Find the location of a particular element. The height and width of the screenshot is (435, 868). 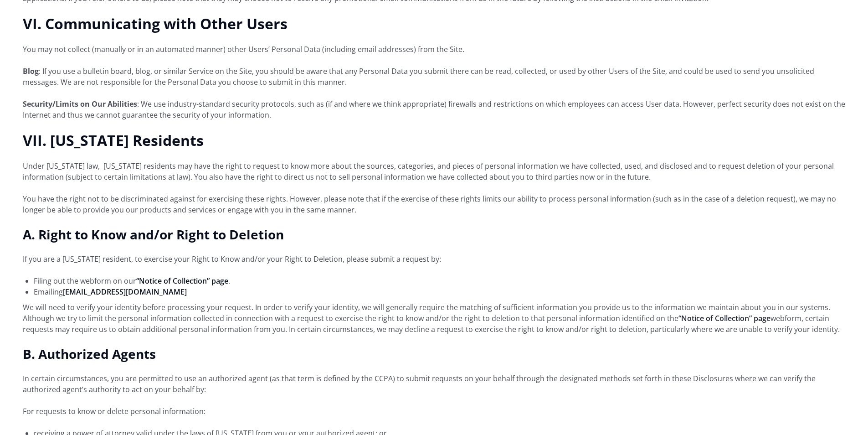

p: For requests to know or delete personal information: is located at coordinates (434, 411).